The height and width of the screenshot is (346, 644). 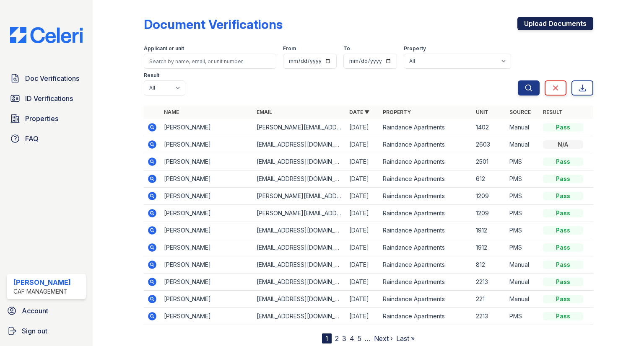 What do you see at coordinates (46, 119) in the screenshot?
I see `a: Properties` at bounding box center [46, 119].